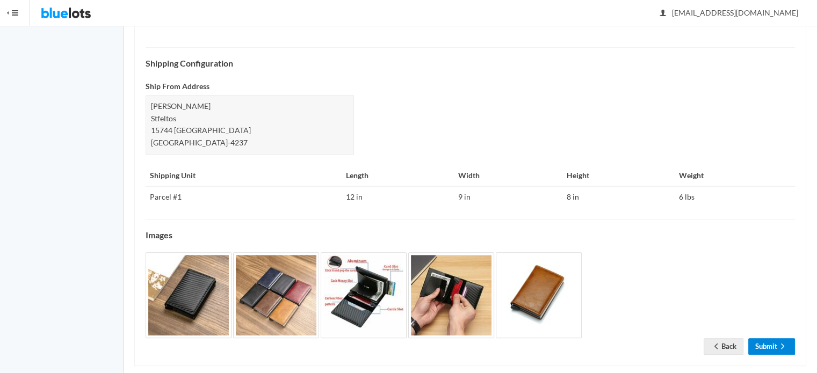  Describe the element at coordinates (243, 176) in the screenshot. I see `th: Shipping Unit` at that location.